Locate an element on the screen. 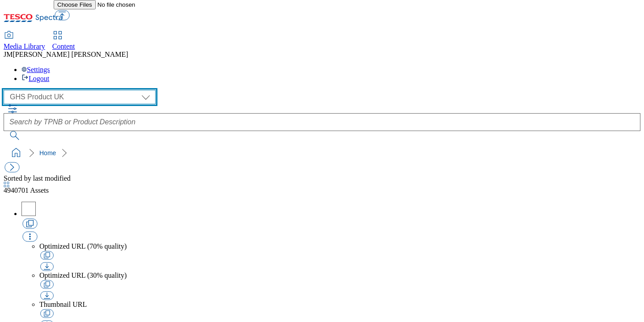  span: Assets is located at coordinates (26, 190).